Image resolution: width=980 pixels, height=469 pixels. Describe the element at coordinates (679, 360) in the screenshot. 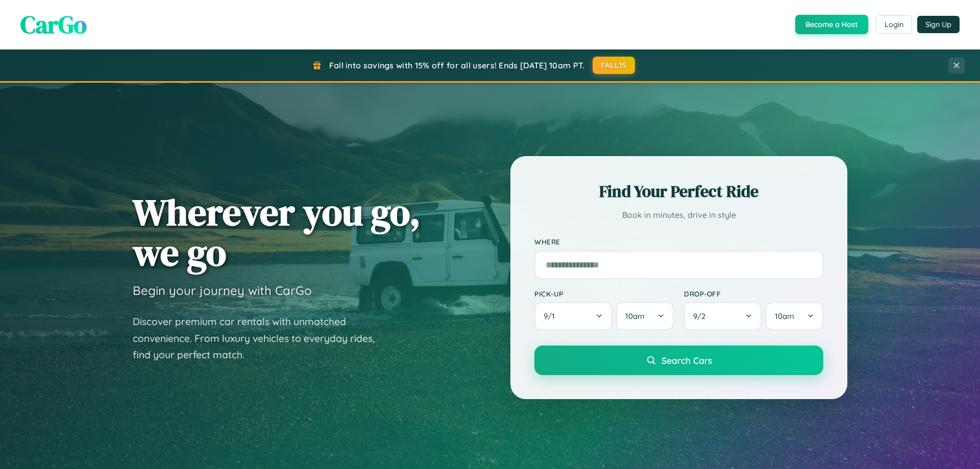

I see `button: Search Cars` at that location.